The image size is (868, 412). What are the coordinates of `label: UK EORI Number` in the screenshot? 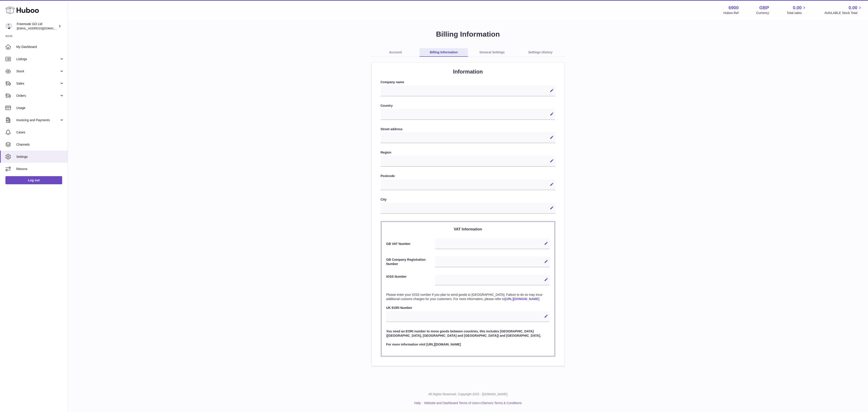 It's located at (468, 308).